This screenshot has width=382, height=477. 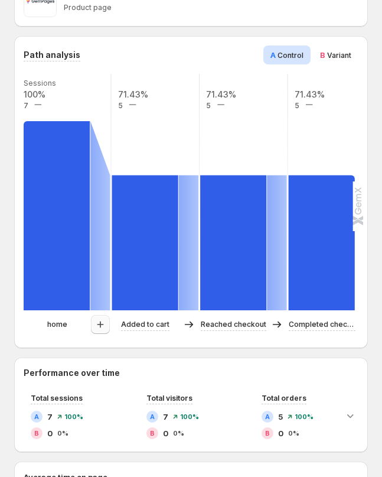 I want to click on span: Total visitors, so click(x=169, y=397).